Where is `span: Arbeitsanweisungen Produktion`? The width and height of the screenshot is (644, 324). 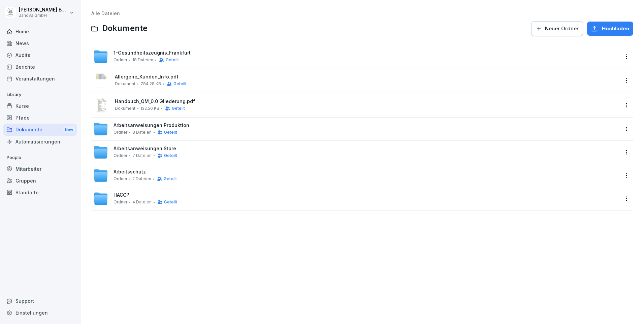 span: Arbeitsanweisungen Produktion is located at coordinates (151, 125).